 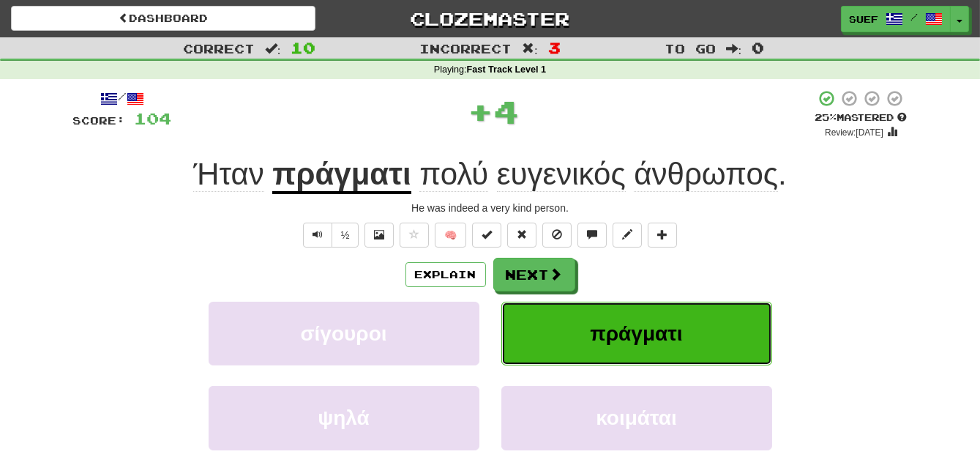 I want to click on button: Explain, so click(x=446, y=275).